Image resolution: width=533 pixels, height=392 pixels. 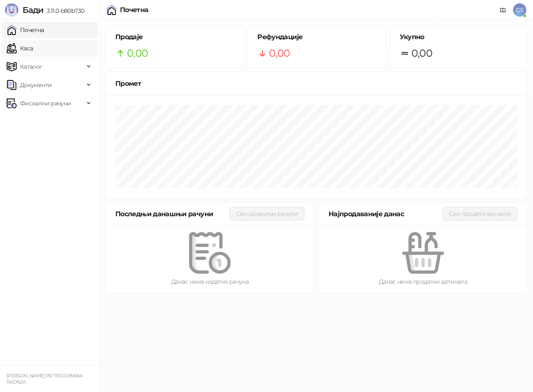 What do you see at coordinates (459, 37) in the screenshot?
I see `h5: Укупно` at bounding box center [459, 37].